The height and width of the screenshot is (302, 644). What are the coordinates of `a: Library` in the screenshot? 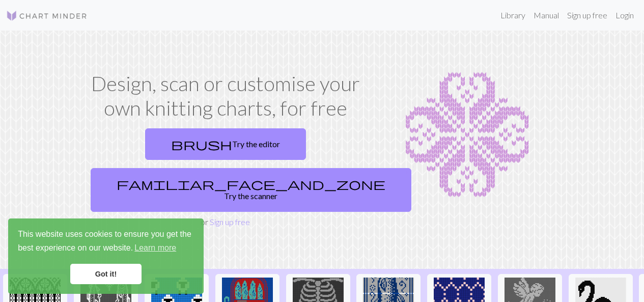 It's located at (513, 15).